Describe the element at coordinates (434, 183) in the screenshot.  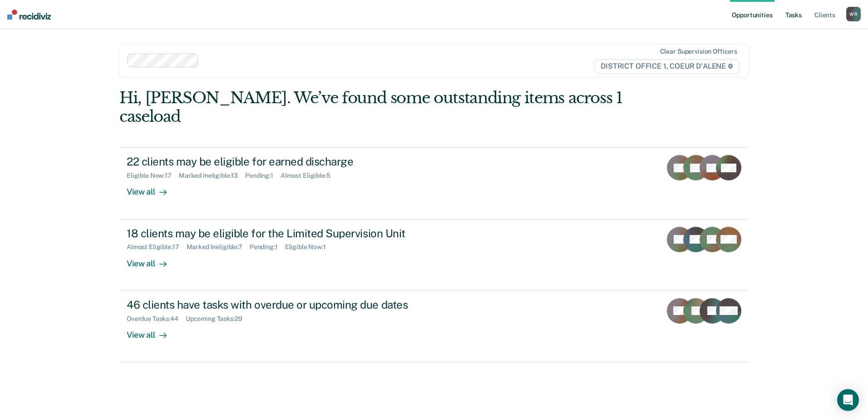
I see `a: 22 clients may be eligible for earned dischargeEligible Now:17Marked Ineligible:13Pending:1Almost...` at that location.